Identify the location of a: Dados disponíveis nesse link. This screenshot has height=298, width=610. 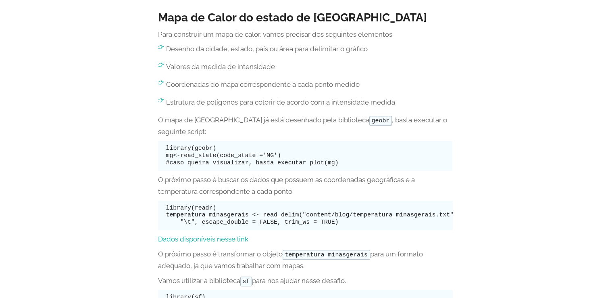
(203, 239).